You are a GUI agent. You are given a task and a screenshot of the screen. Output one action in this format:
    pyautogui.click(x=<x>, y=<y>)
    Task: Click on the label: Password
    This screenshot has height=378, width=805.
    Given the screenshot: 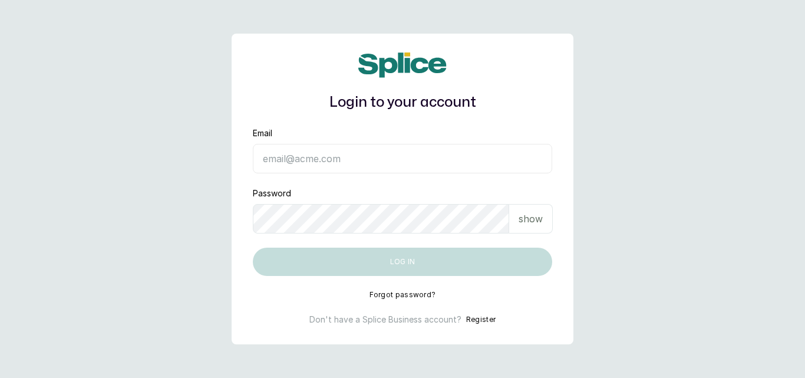 What is the action you would take?
    pyautogui.click(x=272, y=193)
    